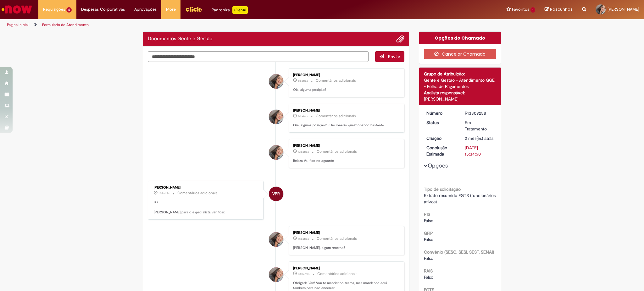 This screenshot has width=644, height=291. Describe the element at coordinates (479, 139) in the screenshot. I see `span: 2 mês(es) atrás` at that location.